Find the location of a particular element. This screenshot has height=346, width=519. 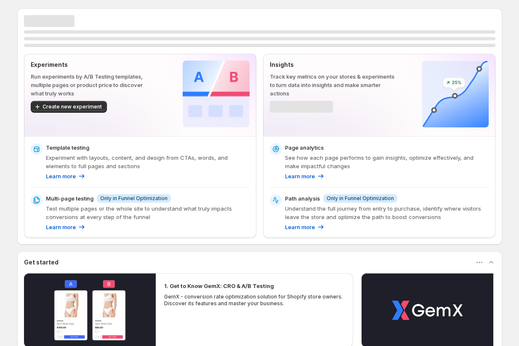

p: Insights is located at coordinates (332, 65).